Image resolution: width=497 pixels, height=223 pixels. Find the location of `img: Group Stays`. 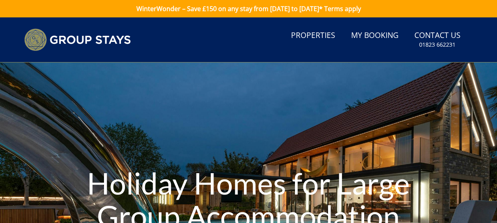

img: Group Stays is located at coordinates (77, 40).